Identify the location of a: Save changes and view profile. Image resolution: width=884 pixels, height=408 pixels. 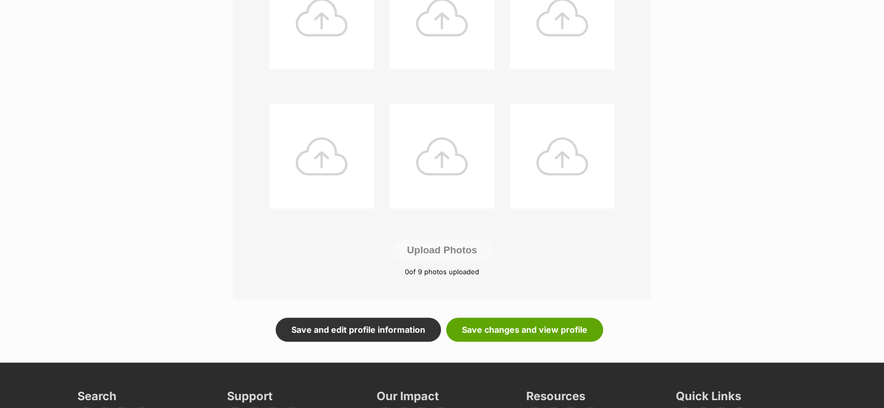
(525, 330).